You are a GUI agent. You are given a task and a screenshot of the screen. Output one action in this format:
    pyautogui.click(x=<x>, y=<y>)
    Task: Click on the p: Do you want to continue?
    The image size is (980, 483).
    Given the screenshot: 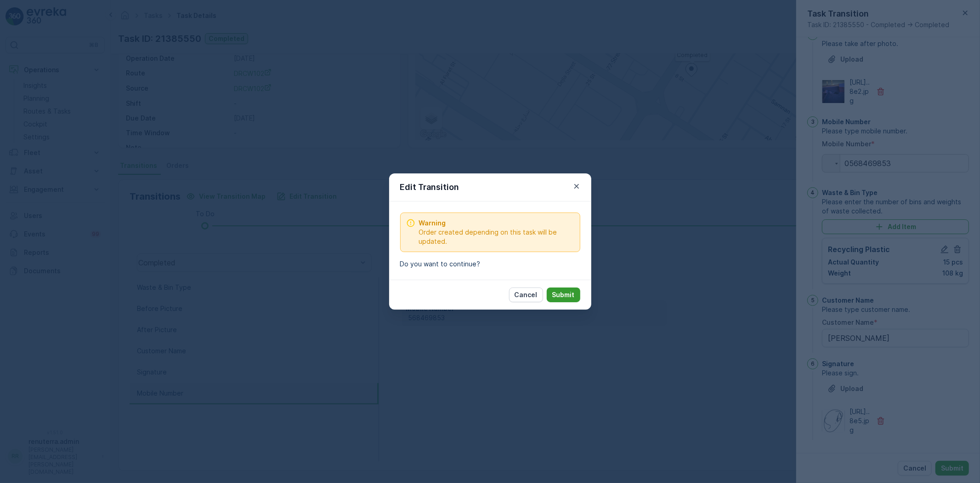 What is the action you would take?
    pyautogui.click(x=490, y=264)
    